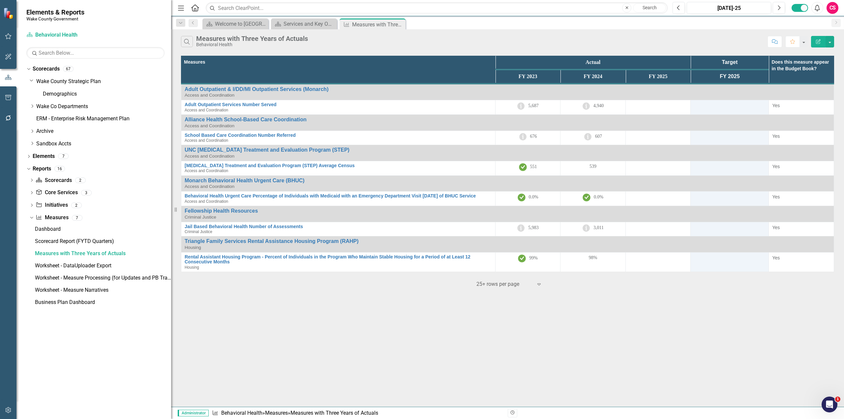  I want to click on a: Elements, so click(44, 156).